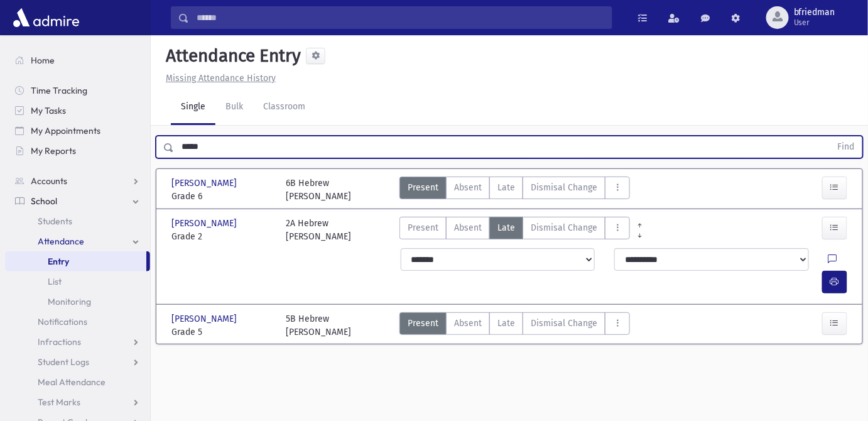  I want to click on button: Find, so click(846, 147).